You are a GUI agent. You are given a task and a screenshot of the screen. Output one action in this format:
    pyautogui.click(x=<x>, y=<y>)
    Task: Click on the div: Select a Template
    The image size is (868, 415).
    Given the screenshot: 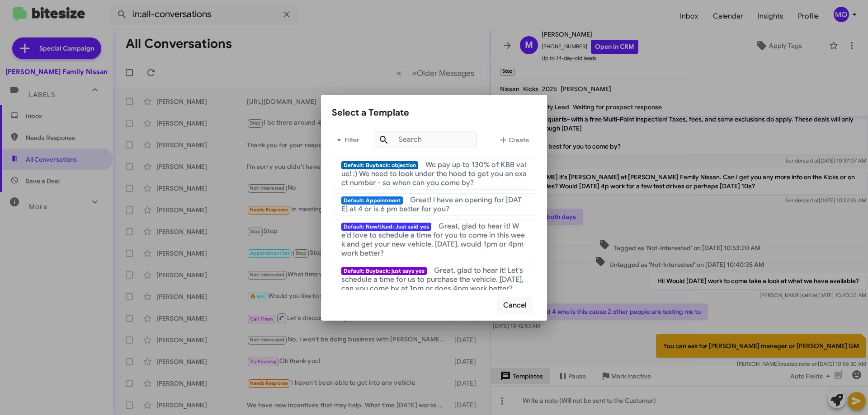 What is the action you would take?
    pyautogui.click(x=434, y=113)
    